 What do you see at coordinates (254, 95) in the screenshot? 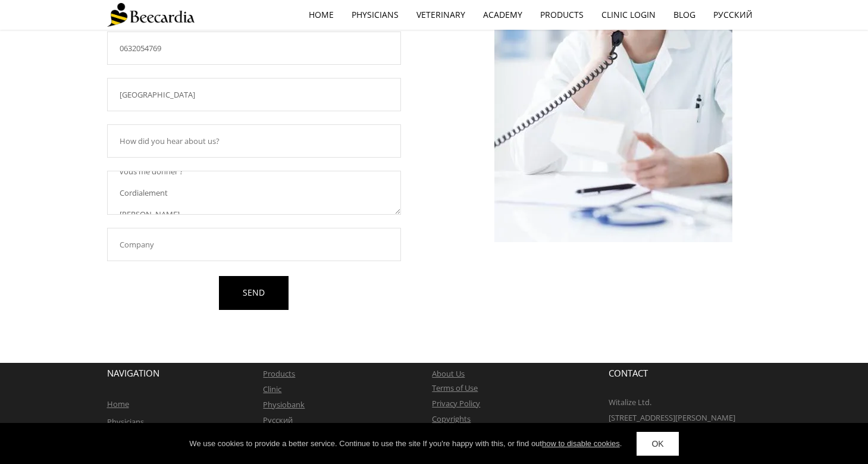
I see `input: Country` at bounding box center [254, 95].